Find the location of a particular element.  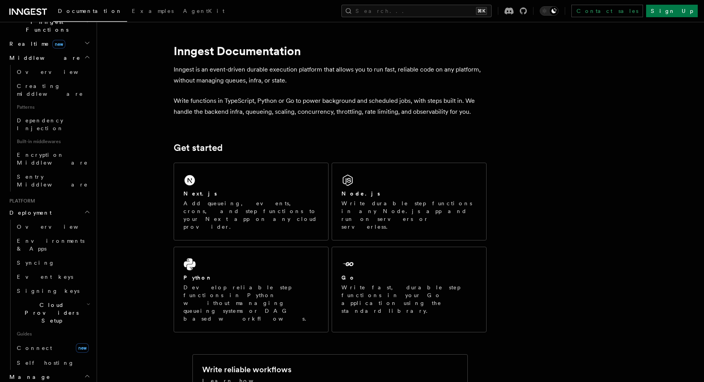

a: Examples is located at coordinates (153, 12).